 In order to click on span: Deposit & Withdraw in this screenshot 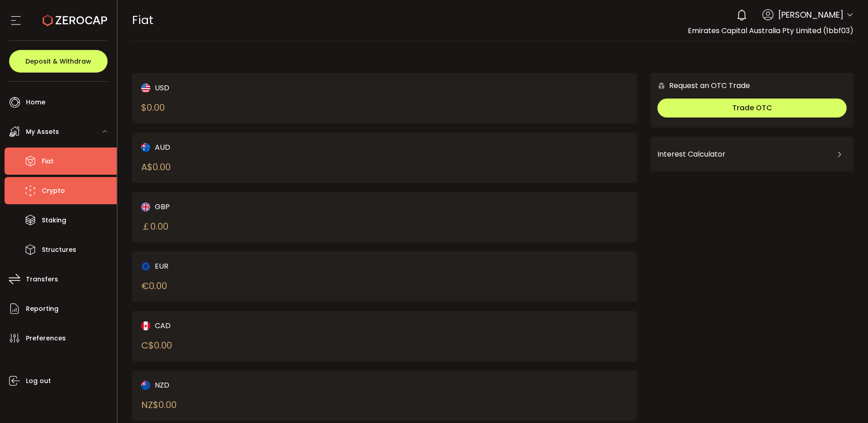, I will do `click(58, 62)`.